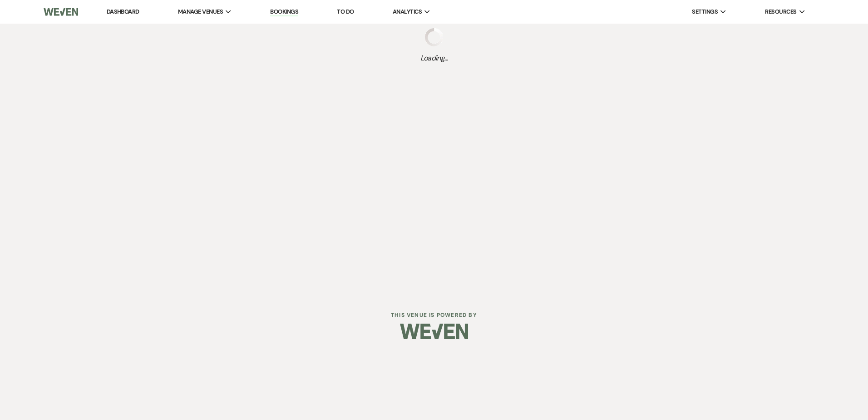  Describe the element at coordinates (434, 37) in the screenshot. I see `img: loading spinner` at that location.